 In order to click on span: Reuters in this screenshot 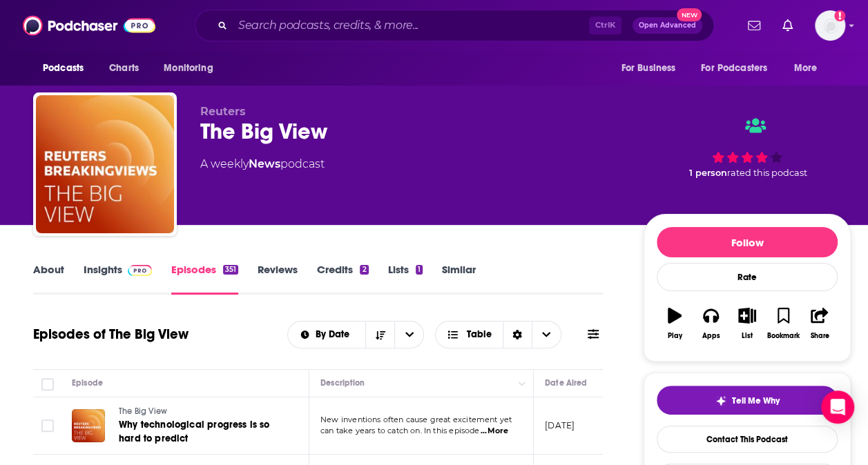, I will do `click(223, 111)`.